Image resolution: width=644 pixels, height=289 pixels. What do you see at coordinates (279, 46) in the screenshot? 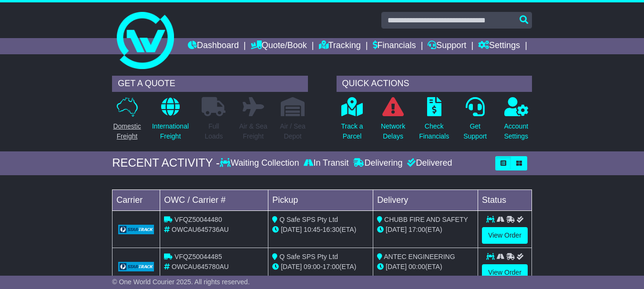
I see `a: Quote/Book` at bounding box center [279, 46].